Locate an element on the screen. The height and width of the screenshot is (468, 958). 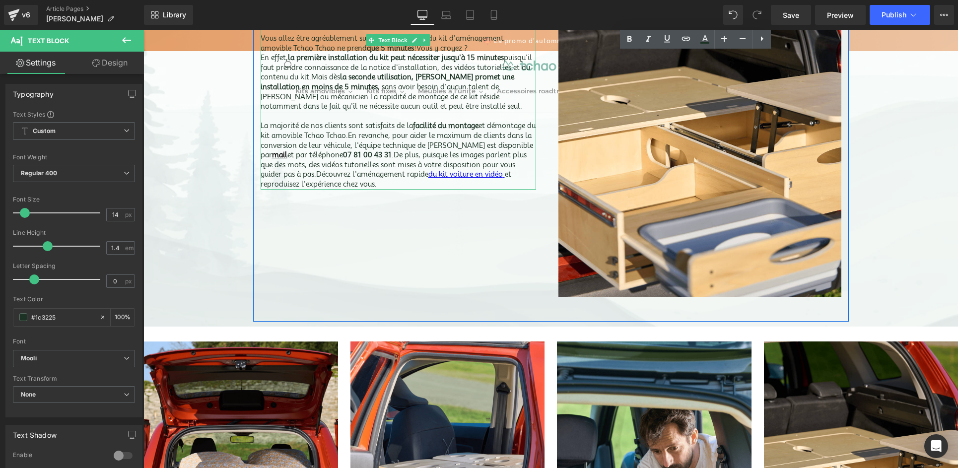
button: More is located at coordinates (944, 15).